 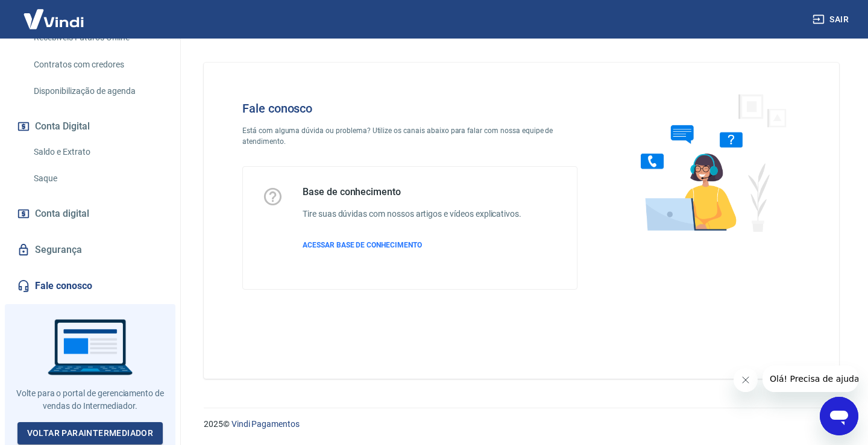 I want to click on a: Segurança, so click(x=90, y=250).